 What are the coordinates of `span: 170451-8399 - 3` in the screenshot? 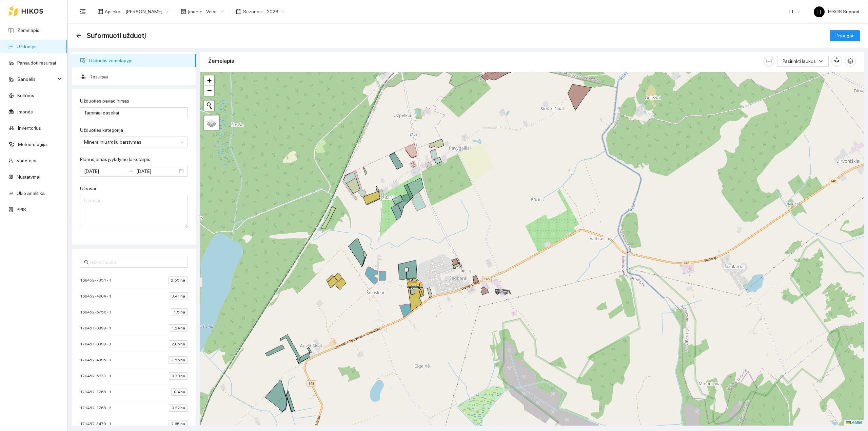 It's located at (97, 344).